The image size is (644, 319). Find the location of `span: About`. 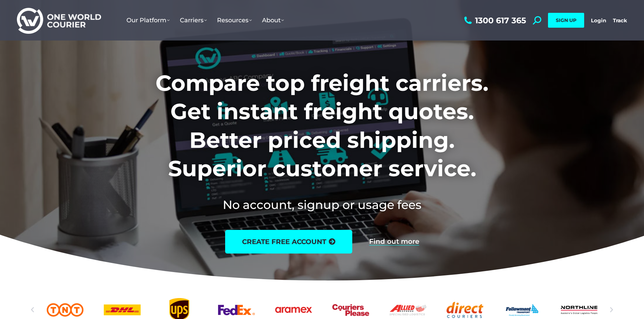

span: About is located at coordinates (273, 20).